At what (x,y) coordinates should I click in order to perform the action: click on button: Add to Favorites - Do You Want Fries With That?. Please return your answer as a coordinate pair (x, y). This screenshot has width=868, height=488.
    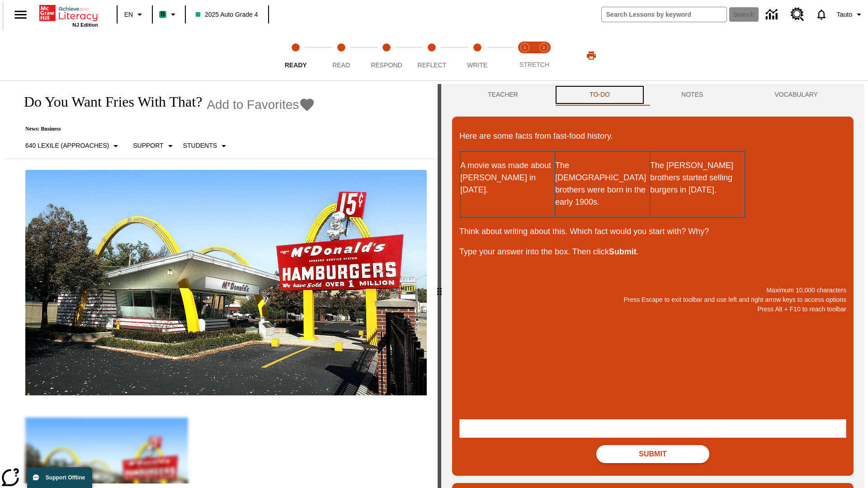
    Looking at the image, I should click on (261, 105).